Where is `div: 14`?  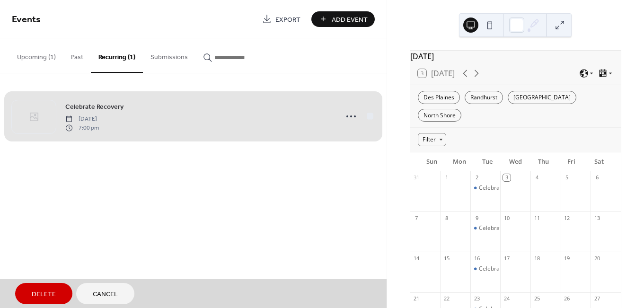
div: 14 is located at coordinates (416, 258).